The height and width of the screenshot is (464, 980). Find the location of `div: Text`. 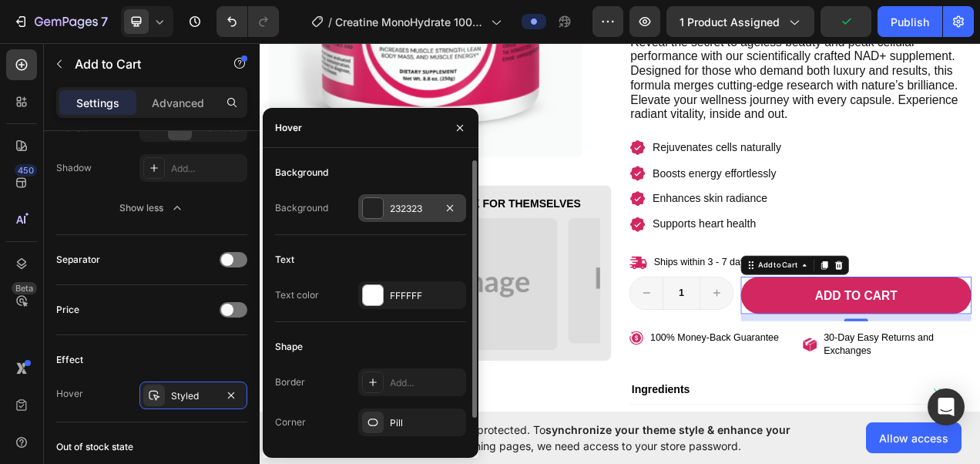

div: Text is located at coordinates (284, 259).